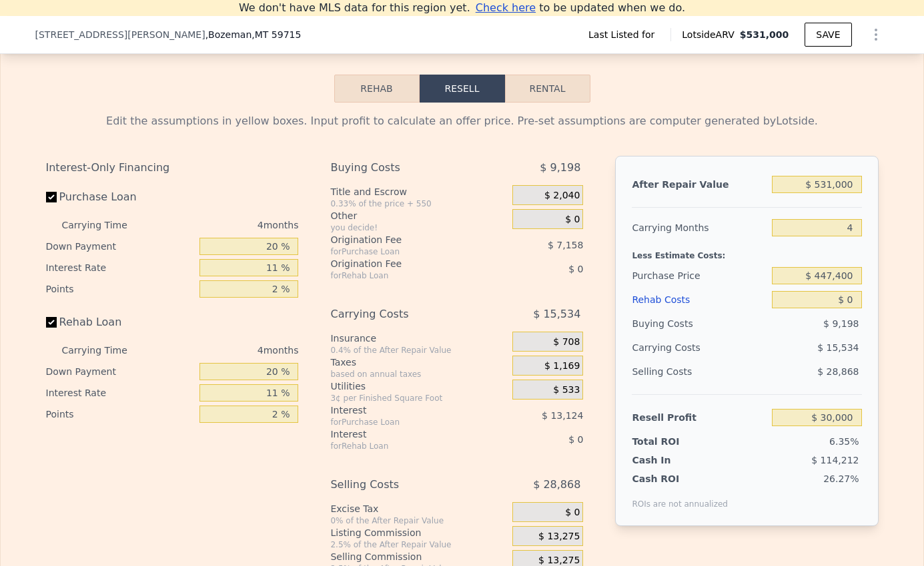 This screenshot has height=566, width=924. I want to click on span: , MT 59715, so click(276, 35).